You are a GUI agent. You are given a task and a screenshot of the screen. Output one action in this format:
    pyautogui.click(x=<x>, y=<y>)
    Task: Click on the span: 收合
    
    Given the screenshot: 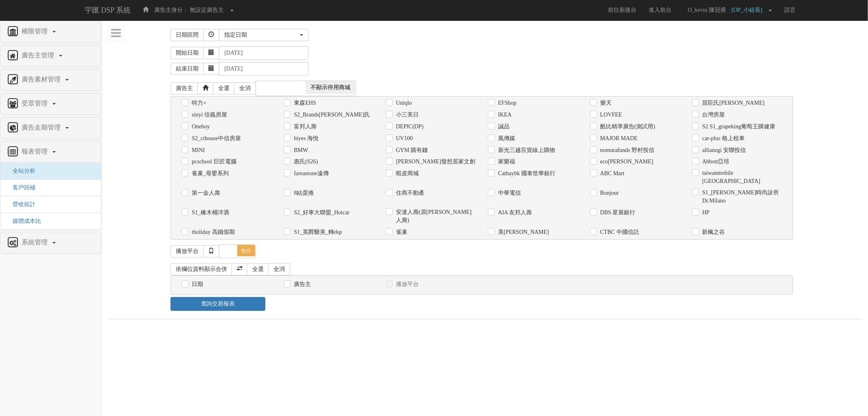 What is the action you would take?
    pyautogui.click(x=246, y=250)
    